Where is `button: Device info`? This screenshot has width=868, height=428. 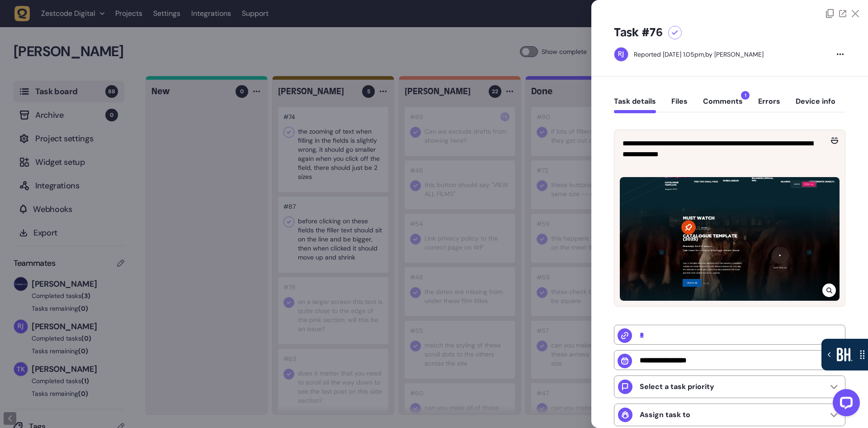
button: Device info is located at coordinates (816, 105).